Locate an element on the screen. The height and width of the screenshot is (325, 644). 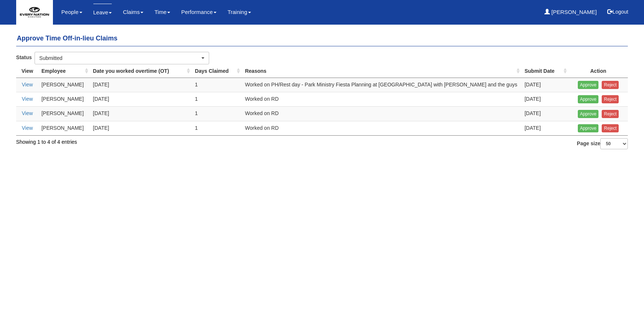
th: Action is located at coordinates (598, 71).